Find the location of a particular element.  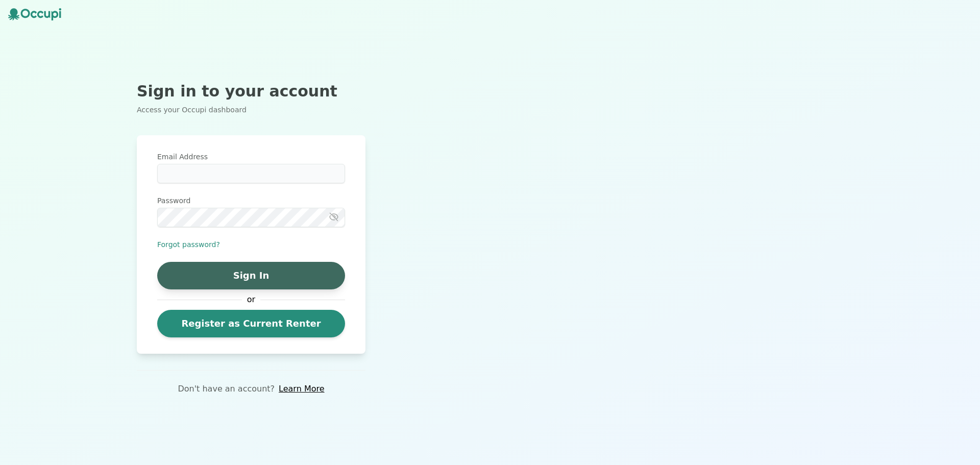

a: Register as Current Renter is located at coordinates (251, 324).